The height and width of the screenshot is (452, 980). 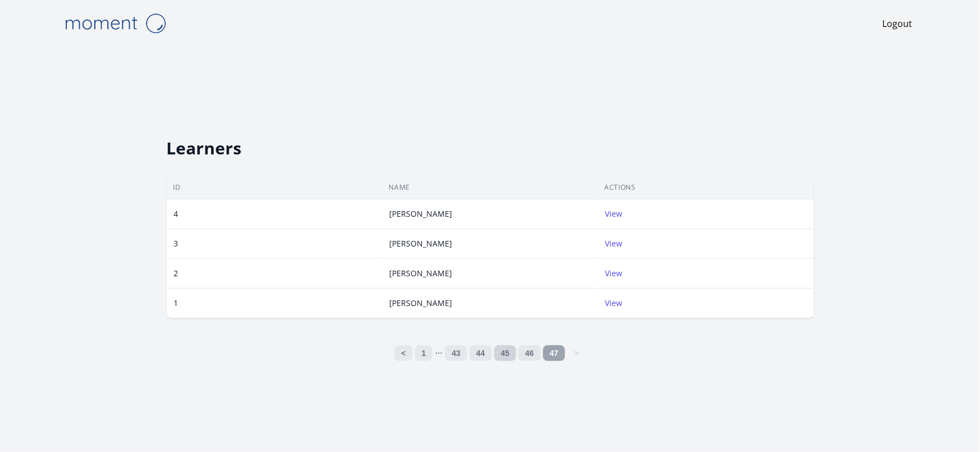 What do you see at coordinates (897, 24) in the screenshot?
I see `a: Logout` at bounding box center [897, 24].